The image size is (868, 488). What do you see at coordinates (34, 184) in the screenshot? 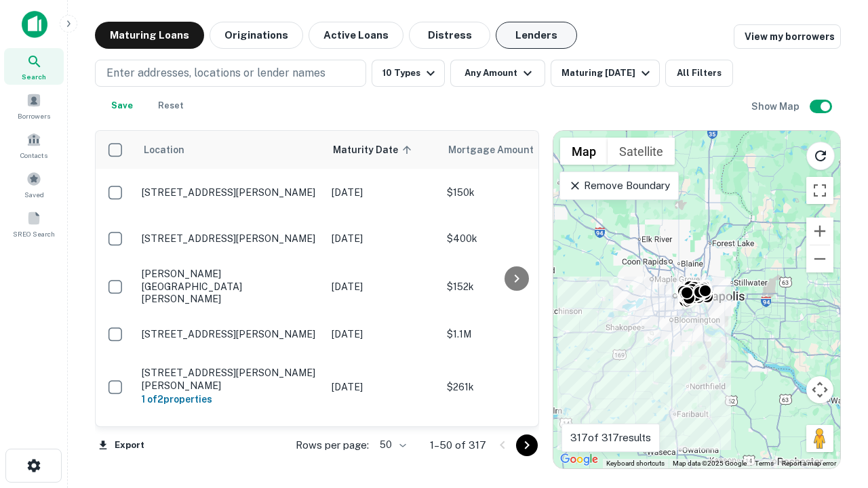
I see `div: Saved` at bounding box center [34, 184].